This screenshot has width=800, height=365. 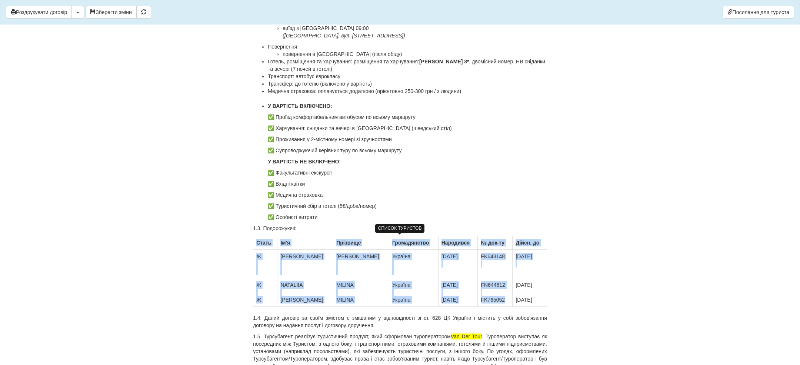 What do you see at coordinates (400, 228) in the screenshot?
I see `div: СПИСОК ТУРИСТОВ` at bounding box center [400, 228].